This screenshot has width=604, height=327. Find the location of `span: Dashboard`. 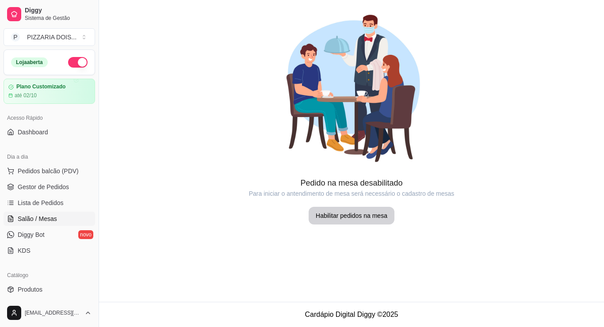

span: Dashboard is located at coordinates (33, 132).